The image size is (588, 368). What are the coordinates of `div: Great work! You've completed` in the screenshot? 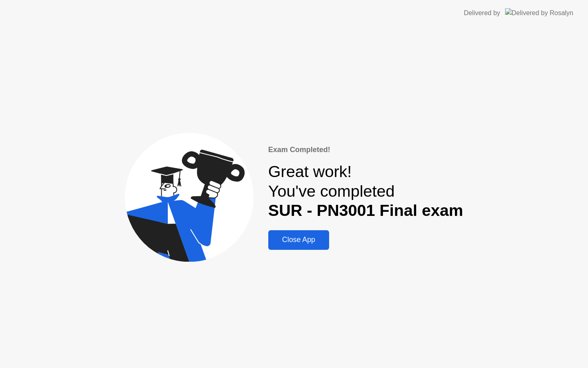 It's located at (366, 191).